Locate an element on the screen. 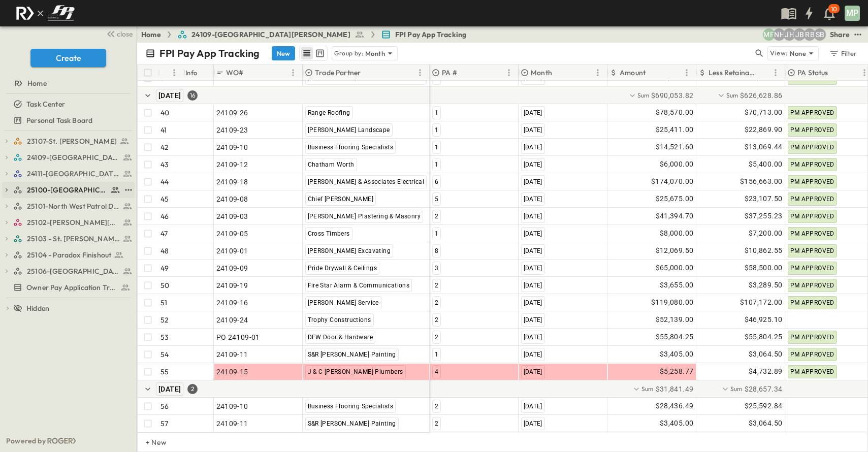 The height and width of the screenshot is (452, 868). span: Business Flooring Specialists is located at coordinates (350, 406).